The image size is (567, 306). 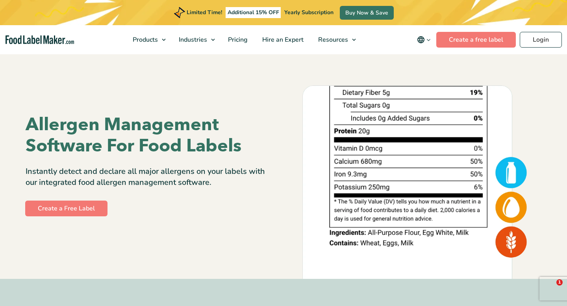 I want to click on span: Pricing, so click(x=237, y=40).